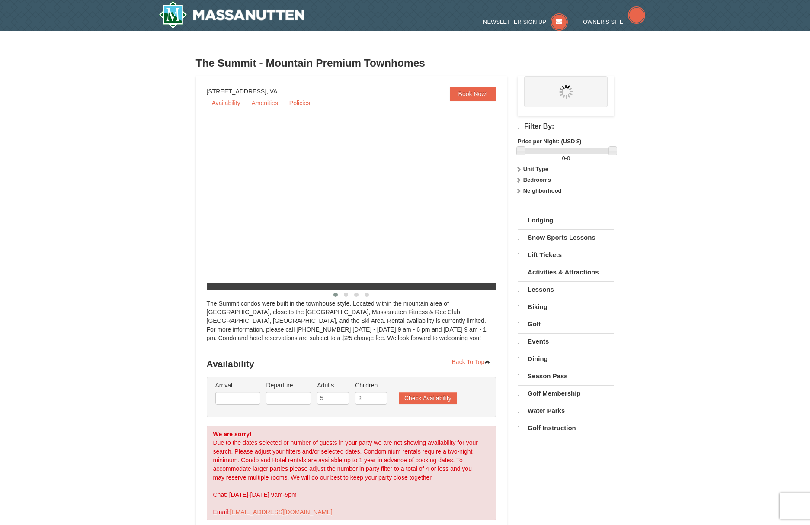  Describe the element at coordinates (472, 362) in the screenshot. I see `a: Back To Top` at that location.